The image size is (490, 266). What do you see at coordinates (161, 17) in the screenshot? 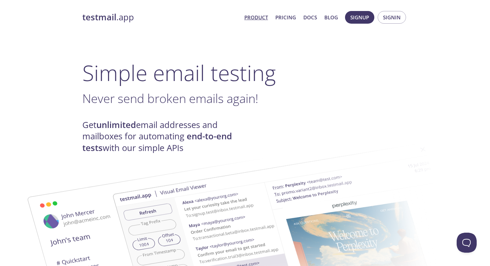
I see `a: testmail.app` at bounding box center [161, 17].